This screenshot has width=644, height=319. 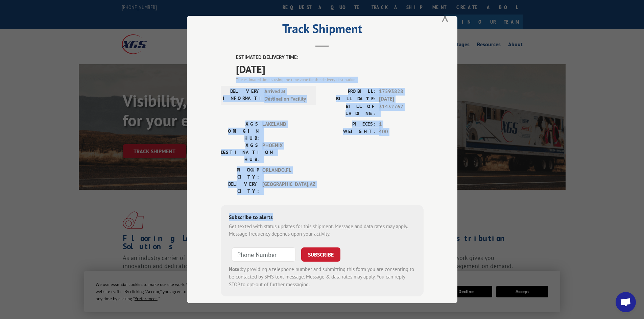 What do you see at coordinates (263, 255) in the screenshot?
I see `input: Phone Number` at bounding box center [263, 255].